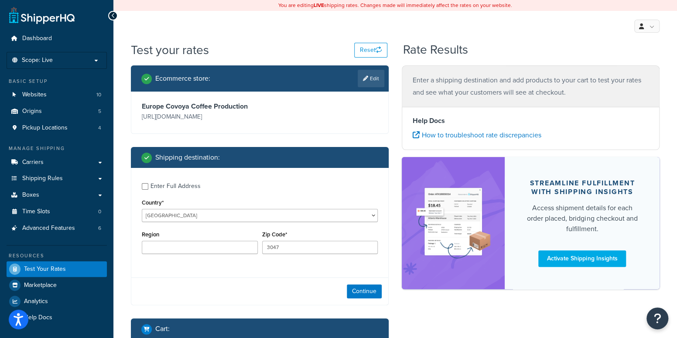 The image size is (677, 338). What do you see at coordinates (477, 135) in the screenshot?
I see `a: How to troubleshoot rate discrepancies` at bounding box center [477, 135].